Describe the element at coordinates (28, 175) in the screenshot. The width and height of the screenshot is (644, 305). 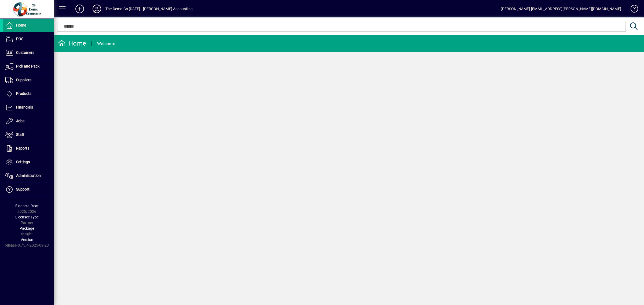
I see `span: Administration` at that location.